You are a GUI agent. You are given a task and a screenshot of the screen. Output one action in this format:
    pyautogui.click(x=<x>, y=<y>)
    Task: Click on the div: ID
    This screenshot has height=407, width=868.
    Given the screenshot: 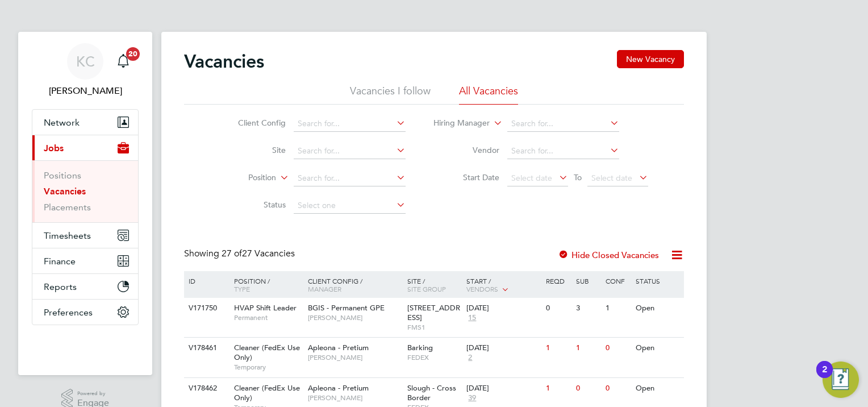 What is the action you would take?
    pyautogui.click(x=206, y=281)
    